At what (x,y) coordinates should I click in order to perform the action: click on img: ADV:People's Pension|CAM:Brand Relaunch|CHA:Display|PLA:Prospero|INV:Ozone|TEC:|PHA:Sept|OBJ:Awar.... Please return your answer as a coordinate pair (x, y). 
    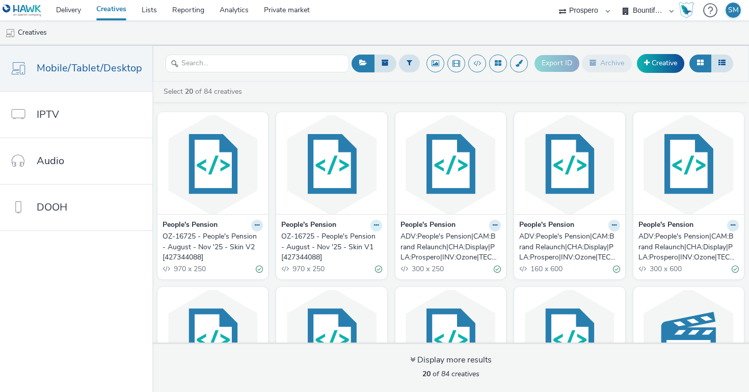
    Looking at the image, I should click on (569, 339).